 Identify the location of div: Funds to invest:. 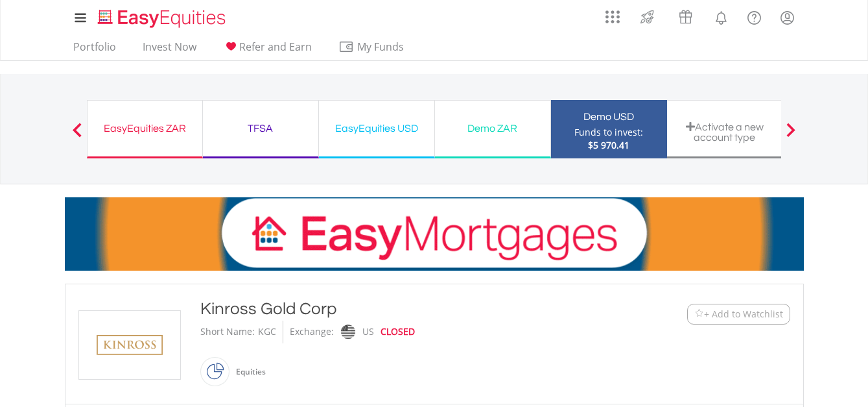
(609, 133).